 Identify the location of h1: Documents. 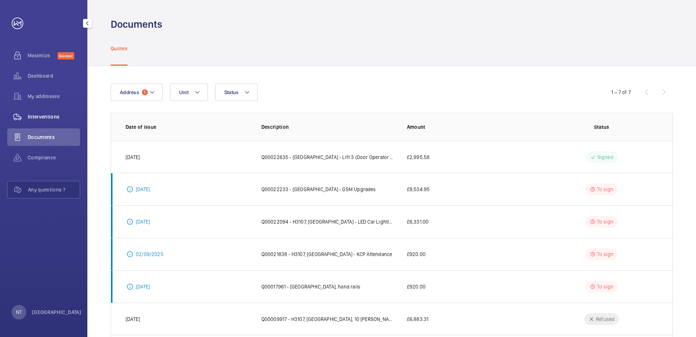
(137, 24).